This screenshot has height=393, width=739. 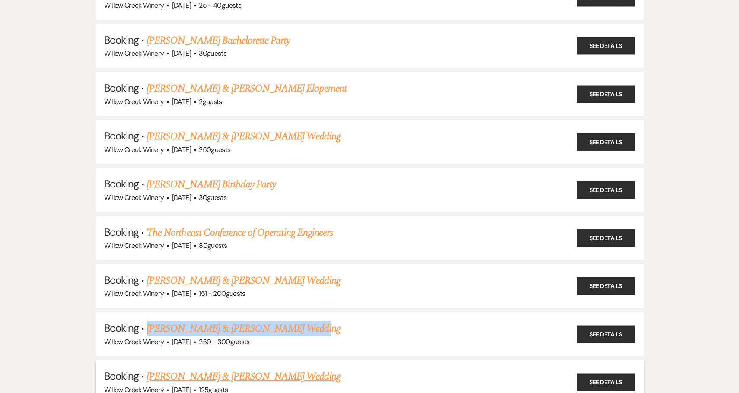 I want to click on a: The Northeast Conference of Operating Engineers, so click(x=240, y=233).